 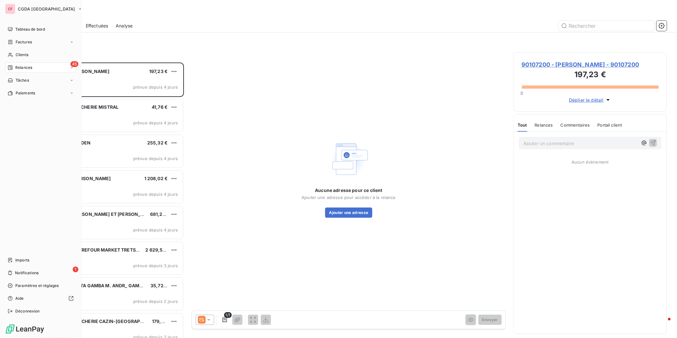 I want to click on img: Logo LeanPay, so click(x=25, y=329).